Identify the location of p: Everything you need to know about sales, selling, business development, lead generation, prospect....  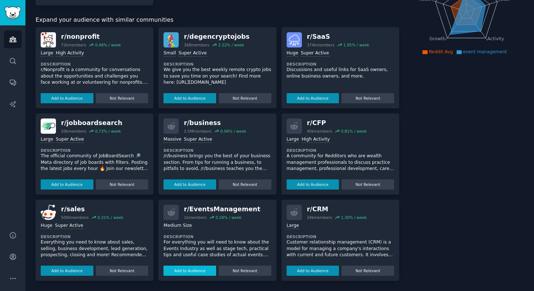
(94, 249).